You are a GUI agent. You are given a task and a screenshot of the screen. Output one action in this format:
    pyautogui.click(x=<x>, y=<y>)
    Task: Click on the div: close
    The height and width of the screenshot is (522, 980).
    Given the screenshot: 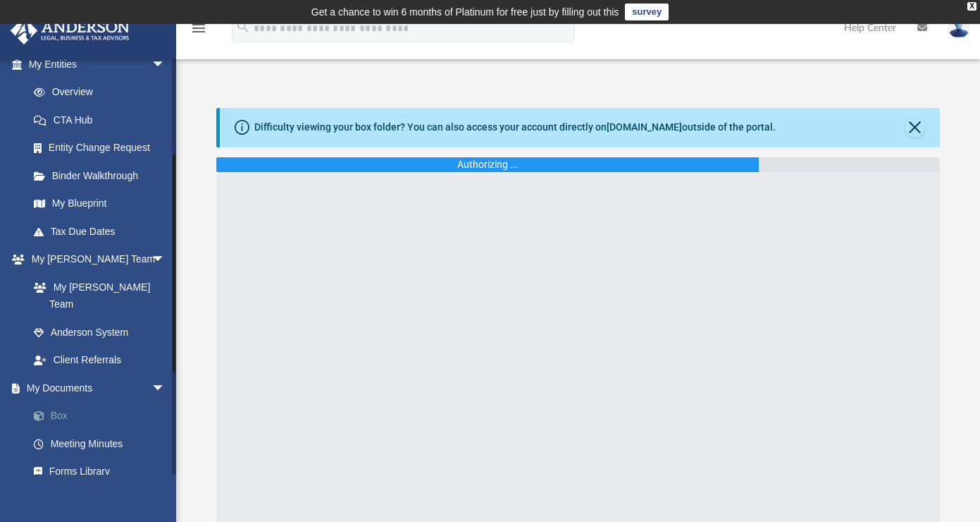 What is the action you would take?
    pyautogui.click(x=972, y=7)
    